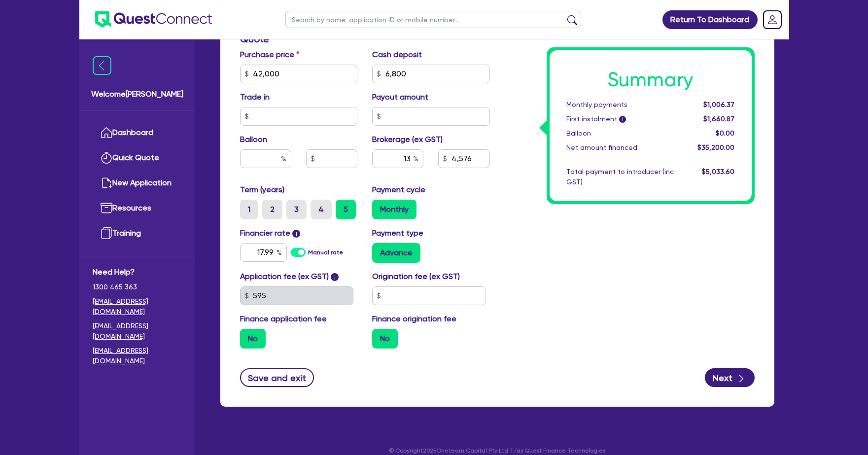  I want to click on img: quest-connect-logo-blue, so click(153, 19).